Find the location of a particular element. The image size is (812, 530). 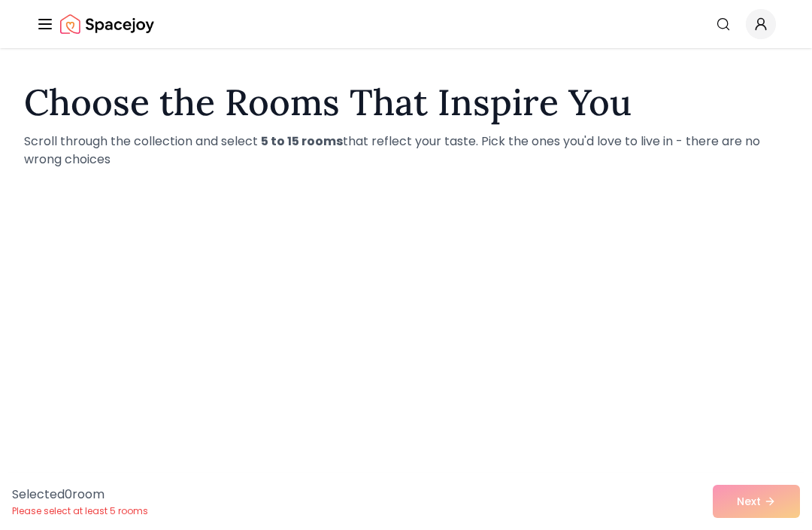

p: Please select at least 5 rooms is located at coordinates (79, 511).